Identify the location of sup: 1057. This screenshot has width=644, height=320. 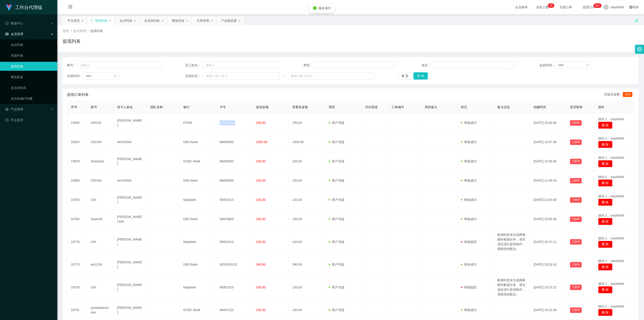
(598, 6).